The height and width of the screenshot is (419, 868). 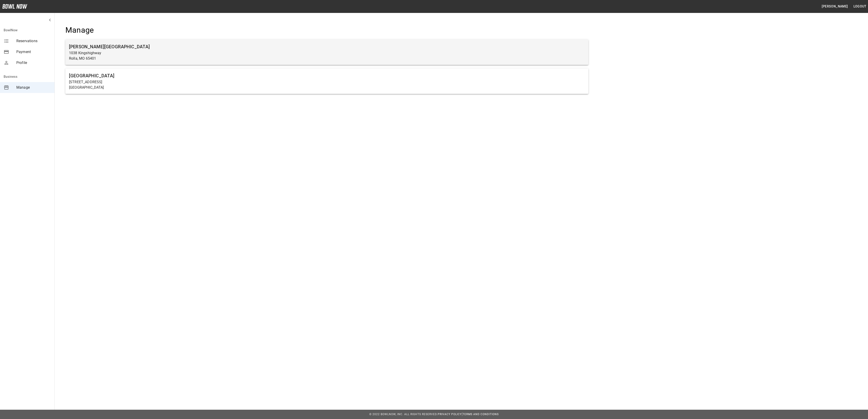 I want to click on h4: Manage, so click(x=327, y=30).